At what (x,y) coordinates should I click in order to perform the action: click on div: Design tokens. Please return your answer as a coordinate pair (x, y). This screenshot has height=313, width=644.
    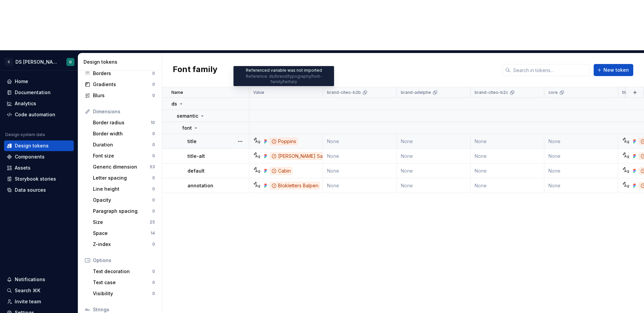
    Looking at the image, I should click on (32, 146).